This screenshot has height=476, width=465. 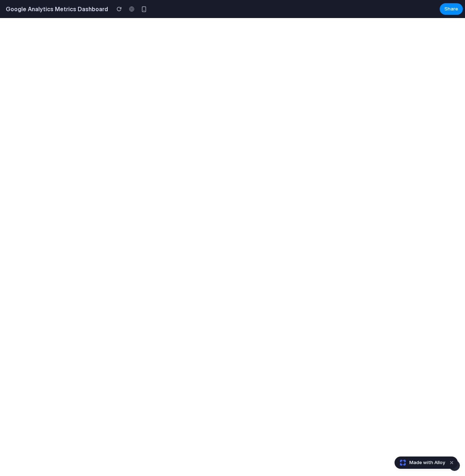 I want to click on span: Share, so click(x=451, y=9).